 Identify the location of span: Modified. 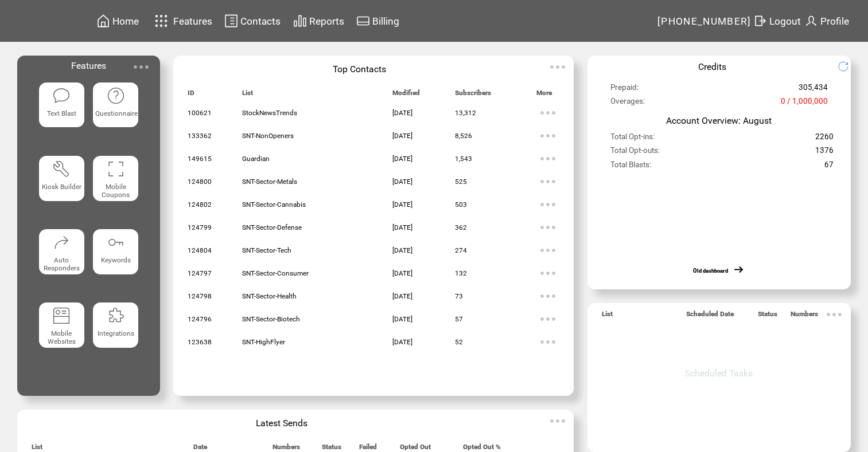
(406, 95).